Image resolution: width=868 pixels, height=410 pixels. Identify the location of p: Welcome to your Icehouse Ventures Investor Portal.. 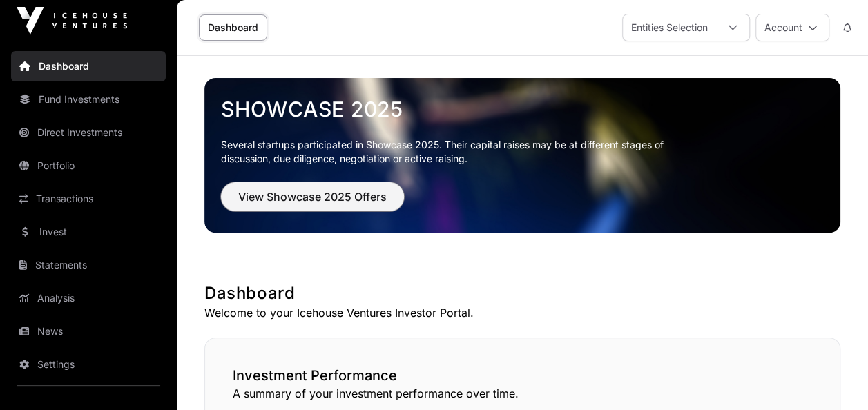
(522, 313).